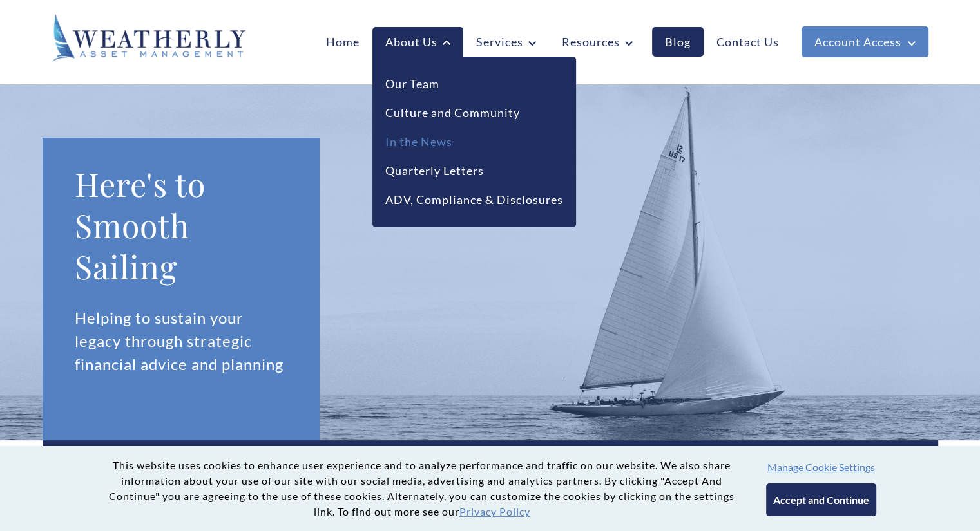  What do you see at coordinates (678, 42) in the screenshot?
I see `a: Blog` at bounding box center [678, 42].